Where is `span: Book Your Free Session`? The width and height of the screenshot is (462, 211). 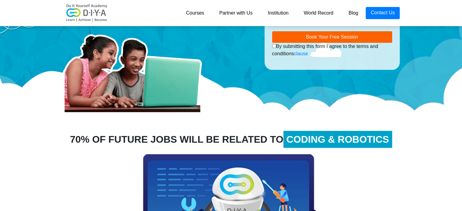 span: Book Your Free Session is located at coordinates (332, 37).